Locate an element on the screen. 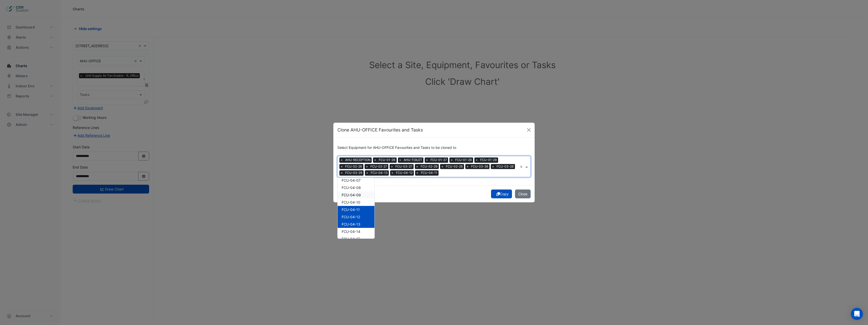  span: AHU-TOILET is located at coordinates (413, 160).